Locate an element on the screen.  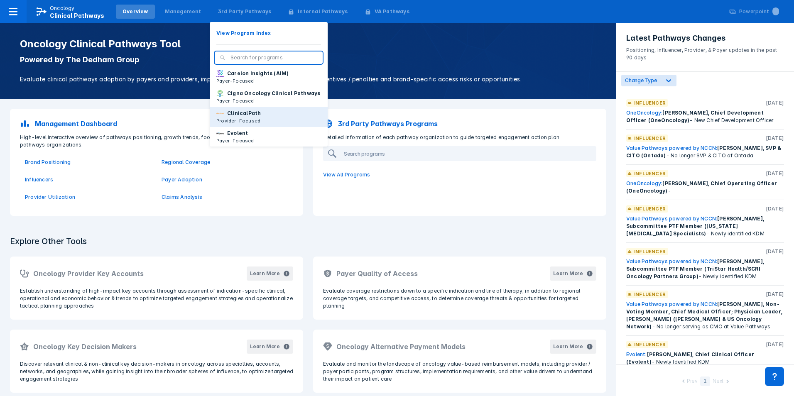
a: ClinicalPathProvider-Focused is located at coordinates (269, 117).